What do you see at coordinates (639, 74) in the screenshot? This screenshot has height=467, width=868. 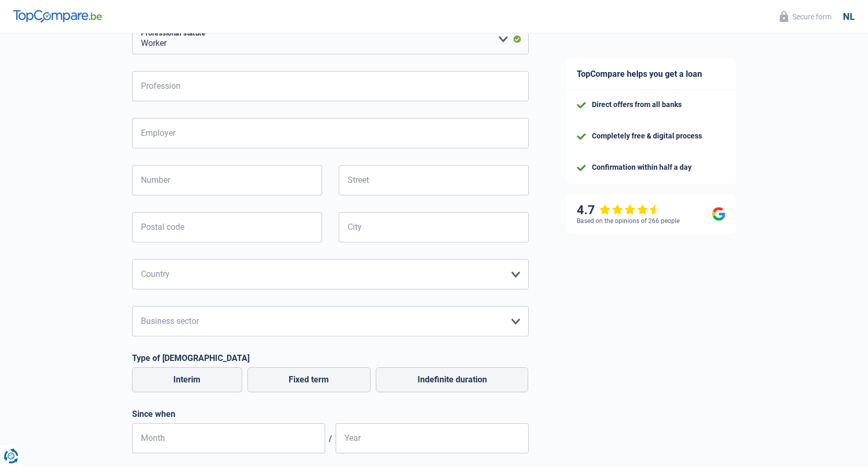 I see `font: TopCompare helps you get a loan` at bounding box center [639, 74].